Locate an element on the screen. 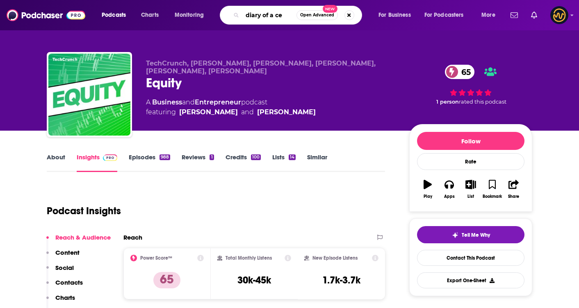 The height and width of the screenshot is (308, 579). h2: Total Monthly Listens is located at coordinates (248, 258).